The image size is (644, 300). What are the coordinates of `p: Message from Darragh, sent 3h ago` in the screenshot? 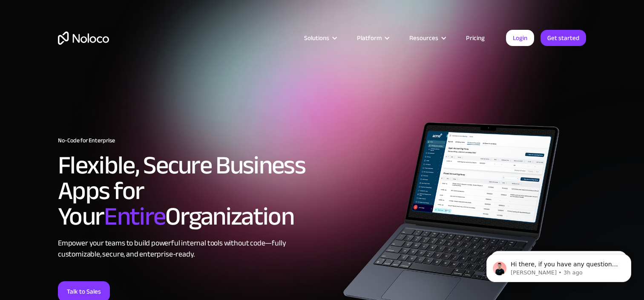 It's located at (92, 36).